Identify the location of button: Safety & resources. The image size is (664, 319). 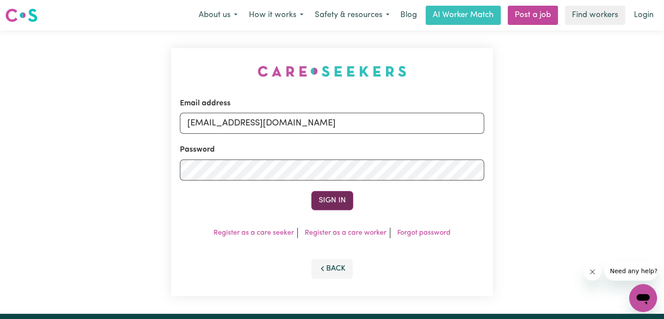
(352, 15).